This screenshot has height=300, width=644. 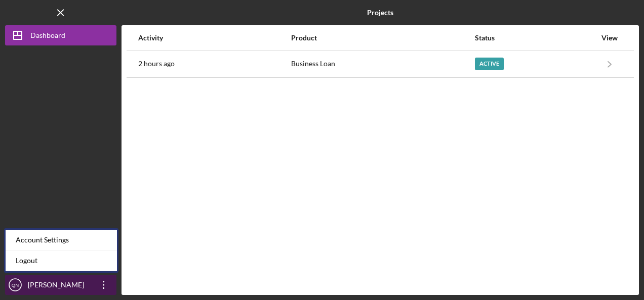 I want to click on div: Activity, so click(x=214, y=38).